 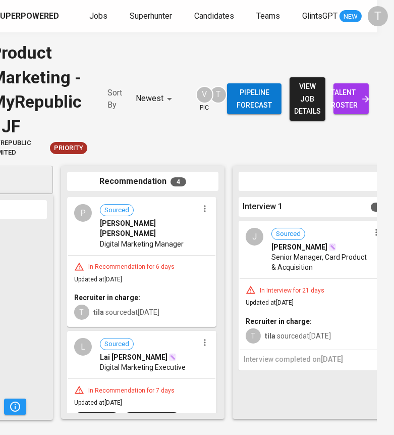 I want to click on span: talent roster, so click(x=351, y=98).